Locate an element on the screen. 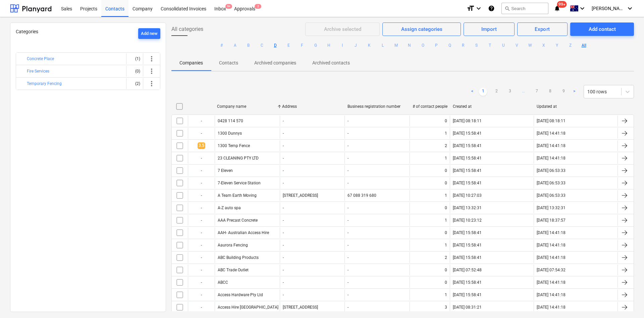 This screenshot has width=644, height=318. a: Page 9 is located at coordinates (563, 92).